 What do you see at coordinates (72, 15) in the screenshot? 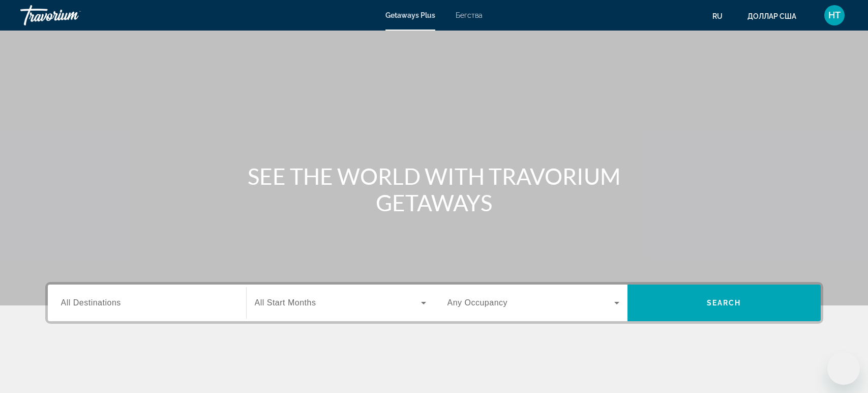
I see `a: Травориум` at bounding box center [72, 15].